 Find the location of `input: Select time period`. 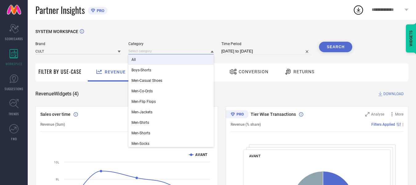

input: Select time period is located at coordinates (267, 51).